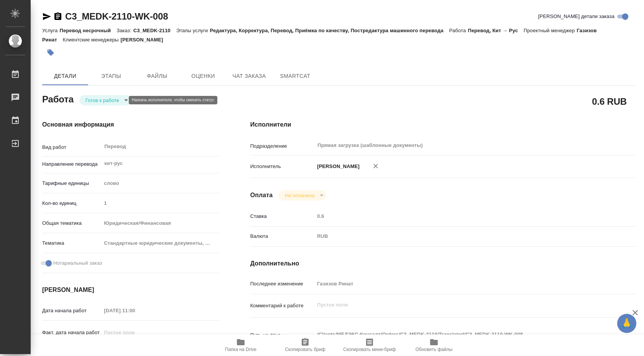 The image size is (644, 356). What do you see at coordinates (65, 76) in the screenshot?
I see `span: Детали` at bounding box center [65, 76].